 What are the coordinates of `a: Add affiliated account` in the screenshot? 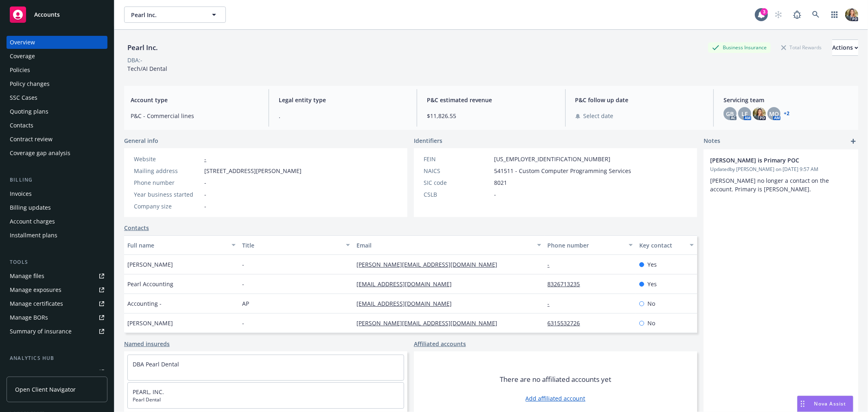 It's located at (556, 398).